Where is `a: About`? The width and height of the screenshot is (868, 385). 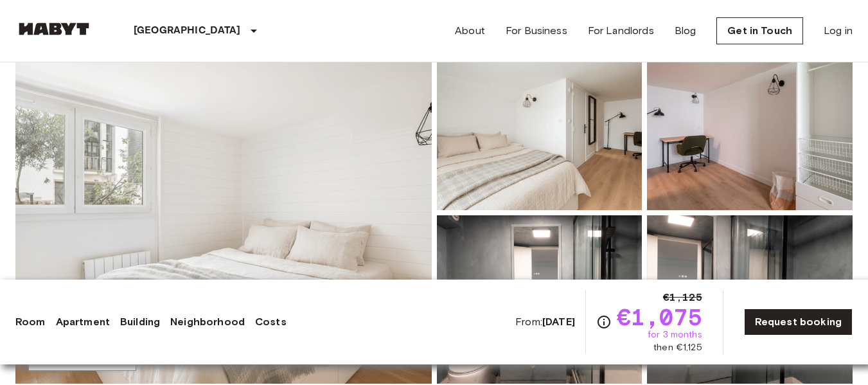
a: About is located at coordinates (470, 31).